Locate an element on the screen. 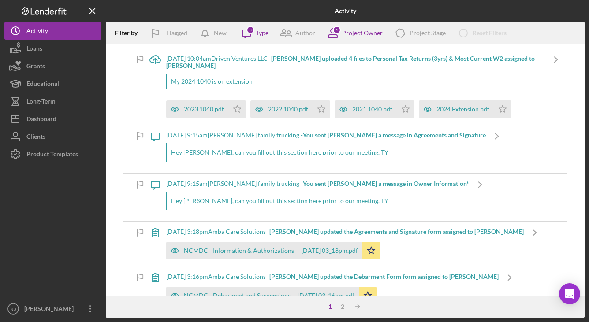  a: Dashboard is located at coordinates (53, 119).